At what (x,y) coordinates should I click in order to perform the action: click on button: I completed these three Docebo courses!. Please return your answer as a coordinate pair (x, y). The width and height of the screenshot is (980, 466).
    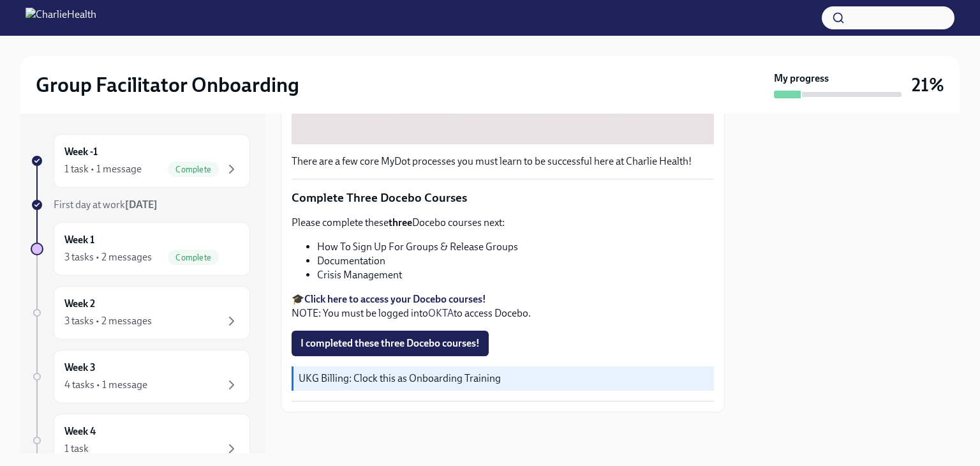
    Looking at the image, I should click on (389, 344).